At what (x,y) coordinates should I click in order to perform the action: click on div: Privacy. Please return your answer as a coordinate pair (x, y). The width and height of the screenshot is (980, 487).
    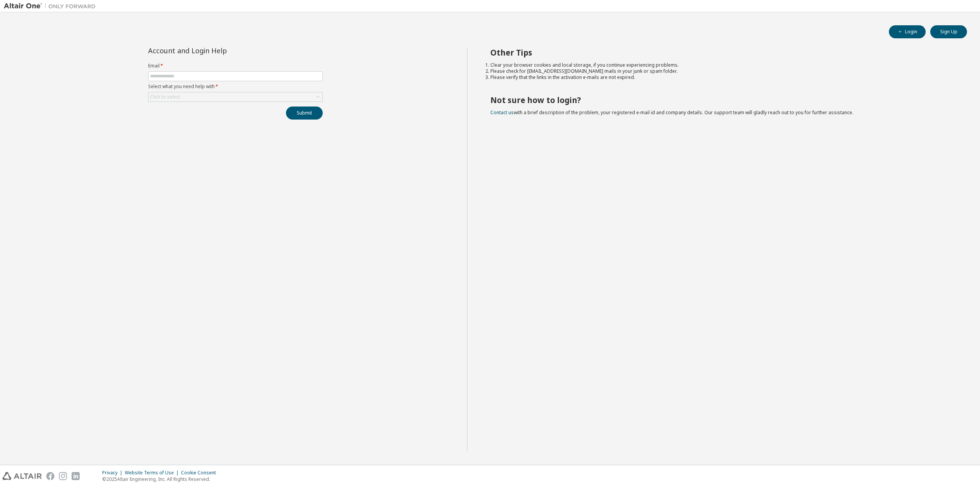
    Looking at the image, I should click on (113, 473).